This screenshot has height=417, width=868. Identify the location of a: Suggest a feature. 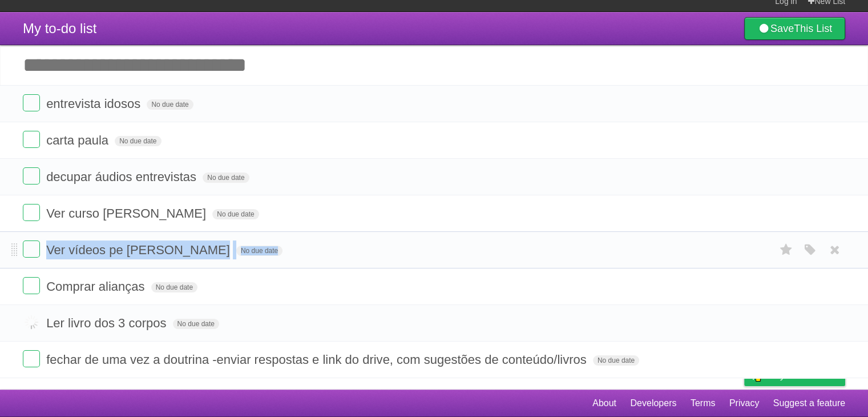
(810, 403).